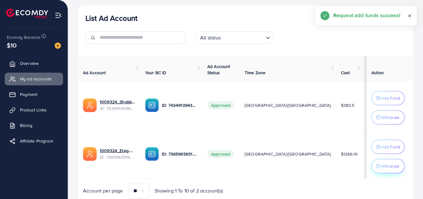 This screenshot has width=423, height=199. Describe the element at coordinates (234, 38) in the screenshot. I see `div: Search for option` at that location.